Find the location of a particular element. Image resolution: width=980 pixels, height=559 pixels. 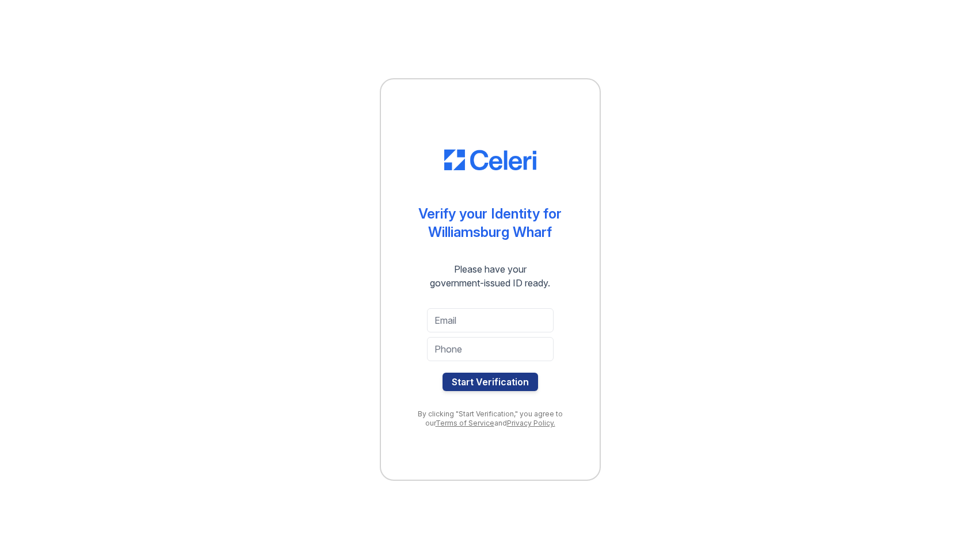

a: Privacy Policy. is located at coordinates (531, 423).